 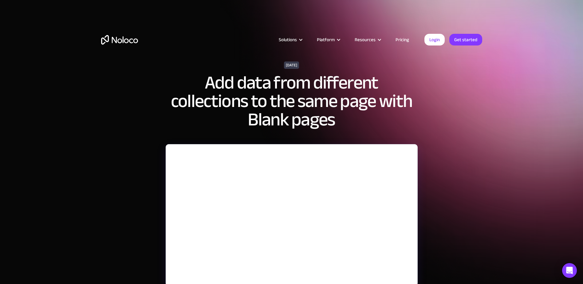 What do you see at coordinates (465, 40) in the screenshot?
I see `a: Get started` at bounding box center [465, 40].